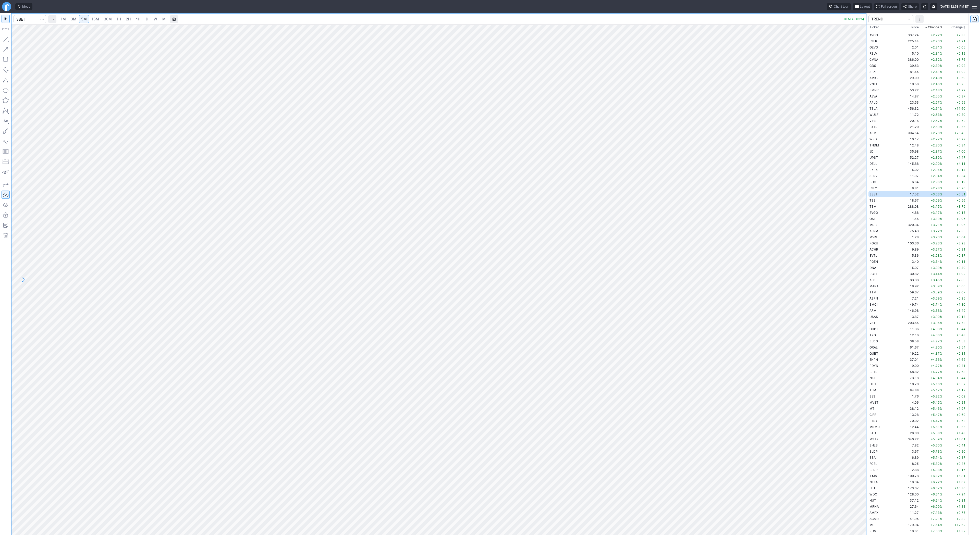 Image resolution: width=980 pixels, height=535 pixels. What do you see at coordinates (960, 243) in the screenshot?
I see `span: +3.23` at bounding box center [960, 243].